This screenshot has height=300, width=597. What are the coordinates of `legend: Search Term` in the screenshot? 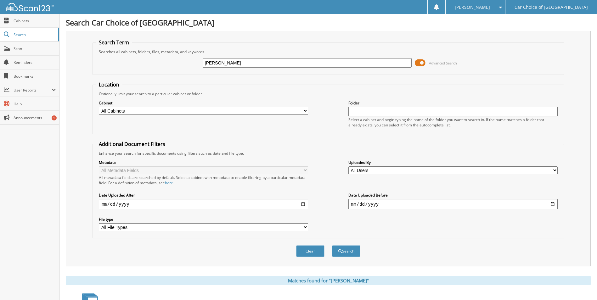 It's located at (114, 42).